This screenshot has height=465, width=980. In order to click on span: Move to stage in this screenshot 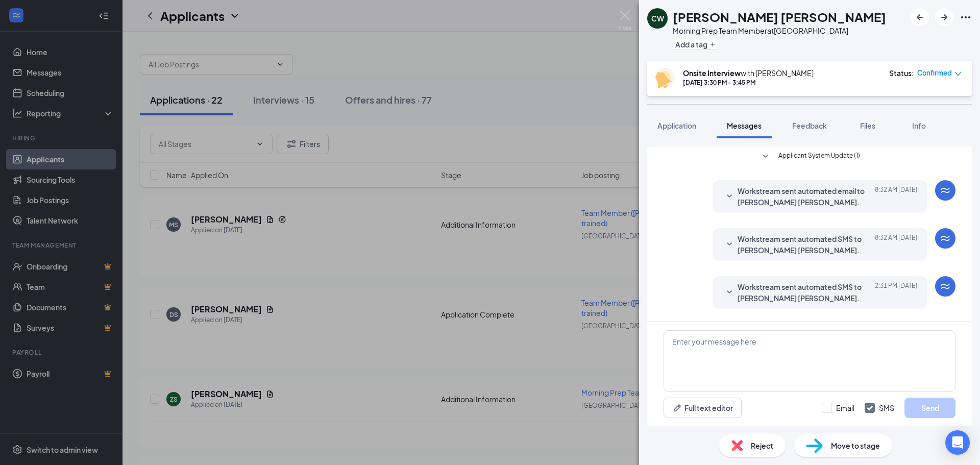, I will do `click(855, 445)`.